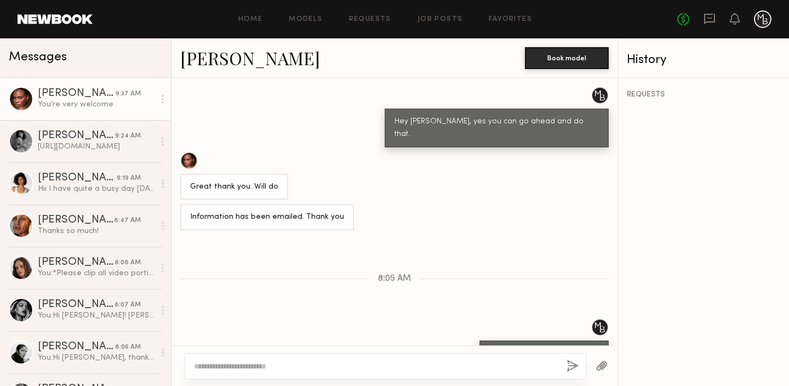 Image resolution: width=789 pixels, height=386 pixels. Describe the element at coordinates (370, 19) in the screenshot. I see `a: Requests` at that location.